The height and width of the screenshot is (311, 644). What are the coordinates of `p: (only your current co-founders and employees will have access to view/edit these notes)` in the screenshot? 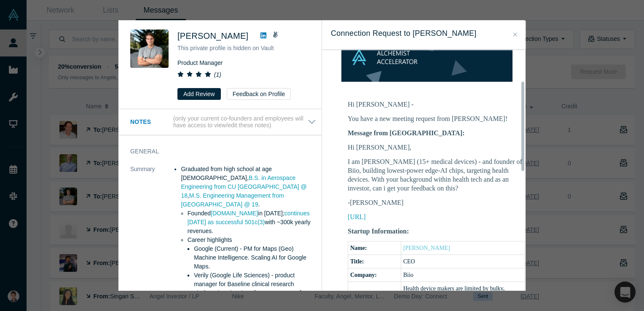 It's located at (240, 122).